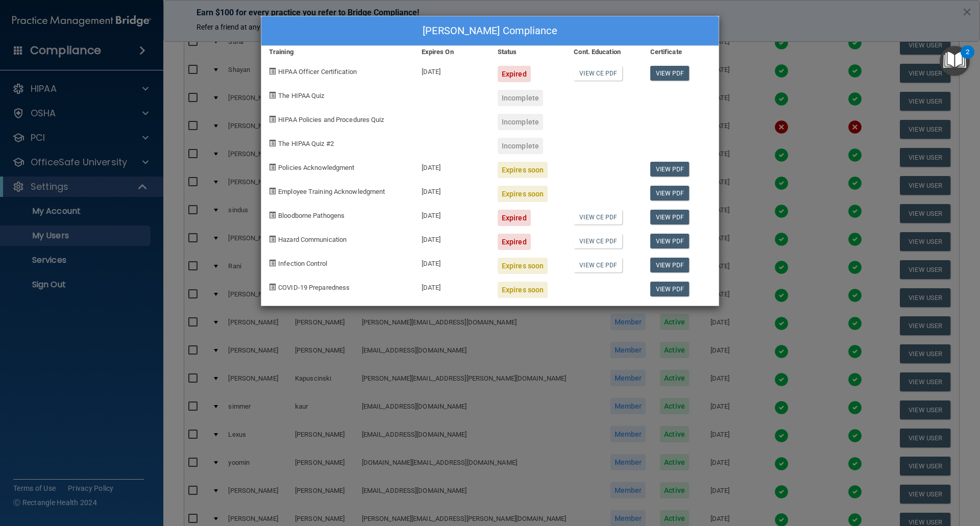  Describe the element at coordinates (303, 263) in the screenshot. I see `span: Infection Control` at that location.